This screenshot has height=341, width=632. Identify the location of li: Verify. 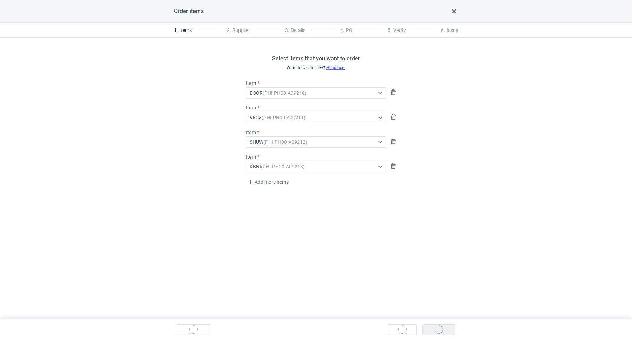
(397, 30).